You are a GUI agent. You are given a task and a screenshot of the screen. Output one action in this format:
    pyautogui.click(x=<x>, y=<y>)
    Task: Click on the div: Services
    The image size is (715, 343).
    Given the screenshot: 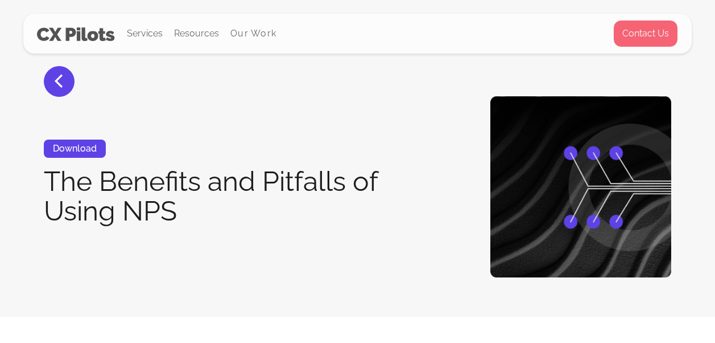 What is the action you would take?
    pyautogui.click(x=145, y=34)
    